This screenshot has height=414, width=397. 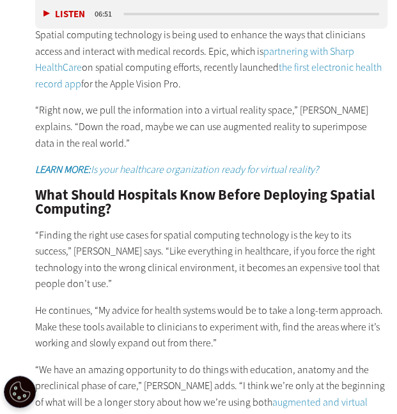 What do you see at coordinates (208, 75) in the screenshot?
I see `a: the first electronic health record app` at bounding box center [208, 75].